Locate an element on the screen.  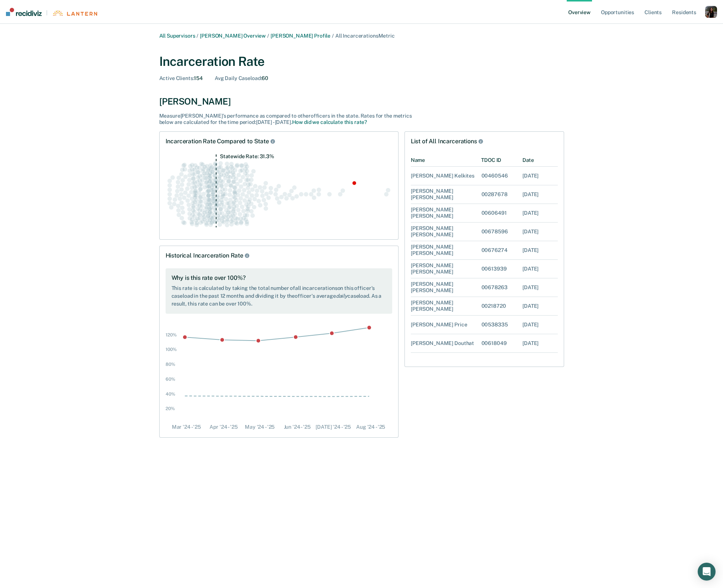
div: 60 is located at coordinates (242, 78).